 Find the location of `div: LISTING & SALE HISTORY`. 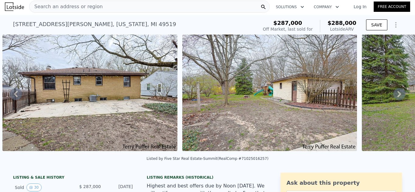

div: LISTING & SALE HISTORY is located at coordinates (74, 178).